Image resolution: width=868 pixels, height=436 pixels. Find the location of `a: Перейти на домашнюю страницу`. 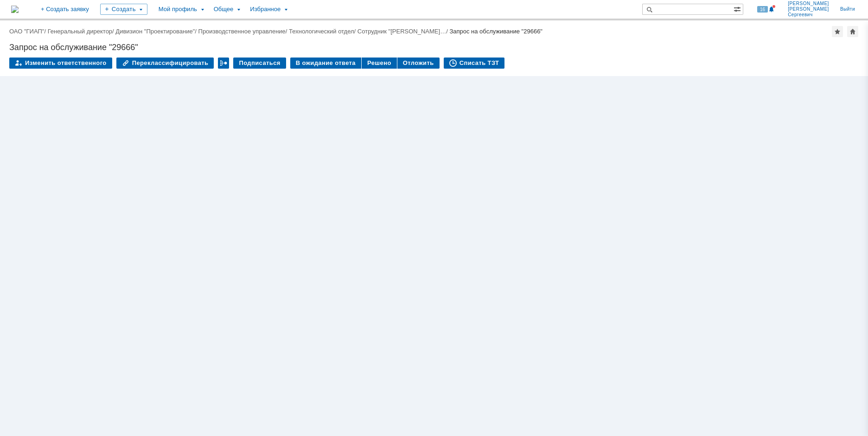

a: Перейти на домашнюю страницу is located at coordinates (15, 10).